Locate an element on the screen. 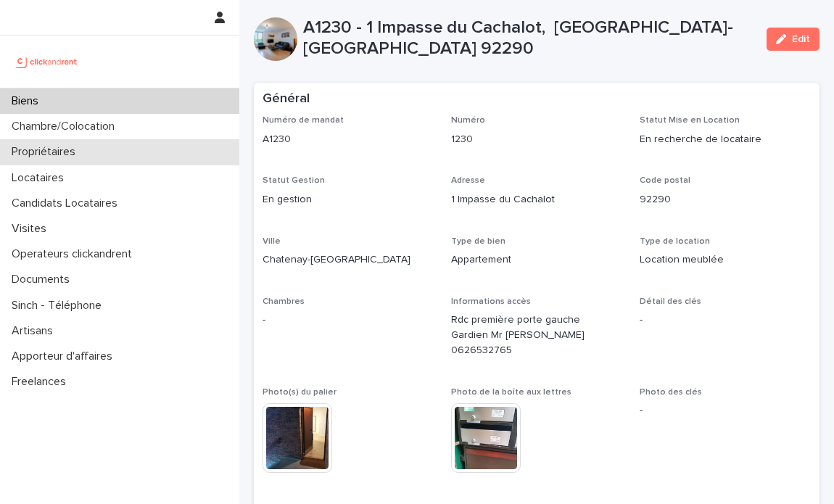 This screenshot has height=504, width=834. p: En recherche de locataire is located at coordinates (725, 139).